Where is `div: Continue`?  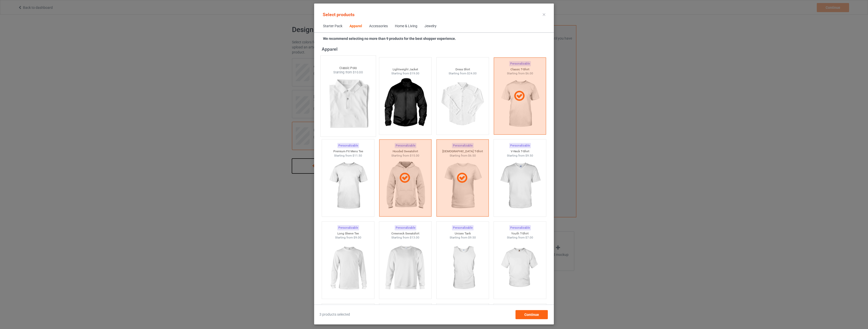 div: Continue is located at coordinates (532, 315).